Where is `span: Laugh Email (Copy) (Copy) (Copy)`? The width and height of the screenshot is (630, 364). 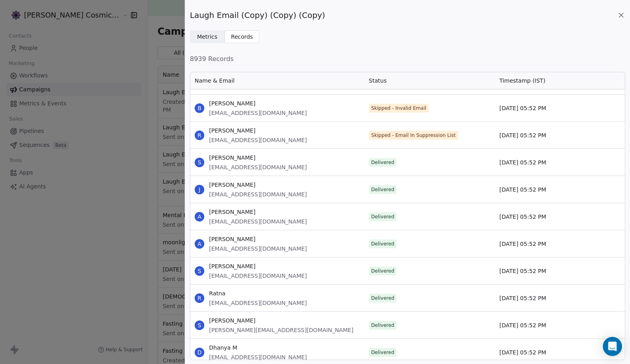
span: Laugh Email (Copy) (Copy) (Copy) is located at coordinates (257, 15).